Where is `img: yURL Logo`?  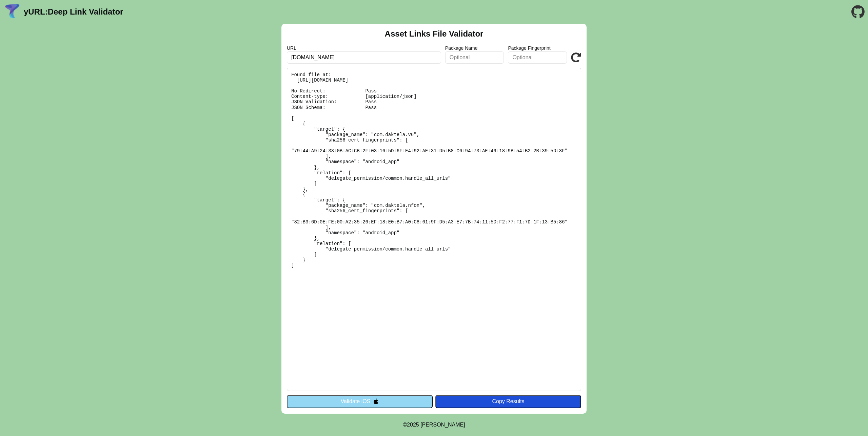
img: yURL Logo is located at coordinates (12, 12).